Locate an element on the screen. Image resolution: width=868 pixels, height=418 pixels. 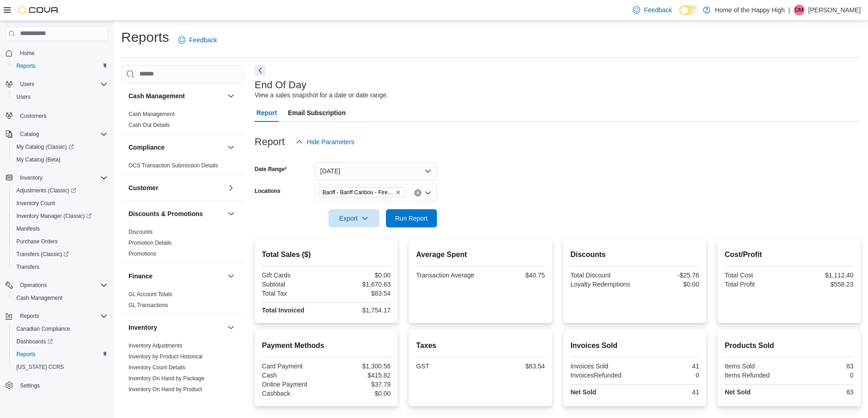
div: Invoices Sold is located at coordinates (601, 367).